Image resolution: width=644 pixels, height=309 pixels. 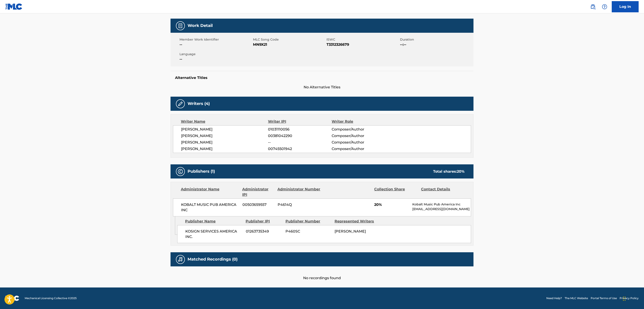 What do you see at coordinates (625, 7) in the screenshot?
I see `a: Log In` at bounding box center [625, 7].